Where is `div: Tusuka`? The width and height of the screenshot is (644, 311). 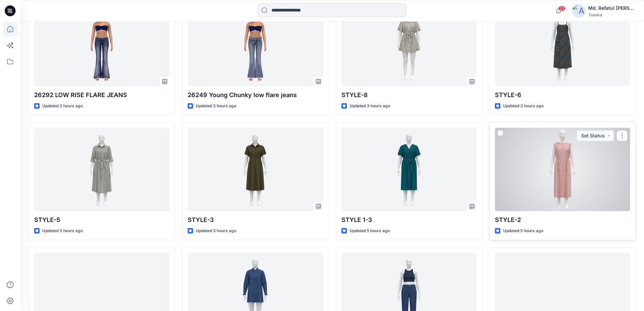
div: Tusuka is located at coordinates (612, 15).